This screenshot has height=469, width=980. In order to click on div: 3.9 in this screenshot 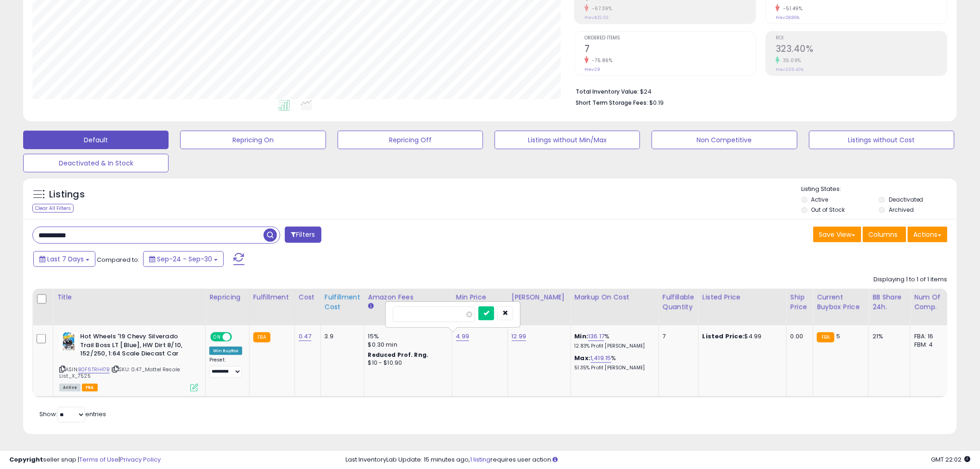, I will do `click(341, 336)`.